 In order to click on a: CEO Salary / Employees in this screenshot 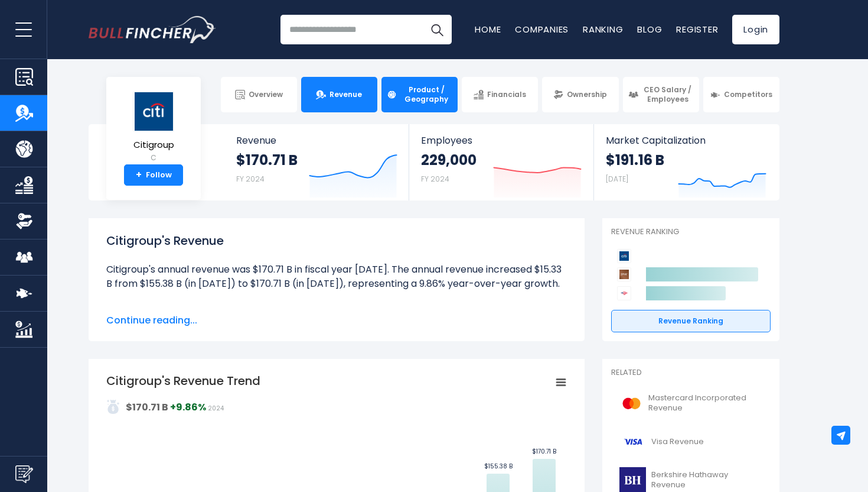, I will do `click(661, 94)`.